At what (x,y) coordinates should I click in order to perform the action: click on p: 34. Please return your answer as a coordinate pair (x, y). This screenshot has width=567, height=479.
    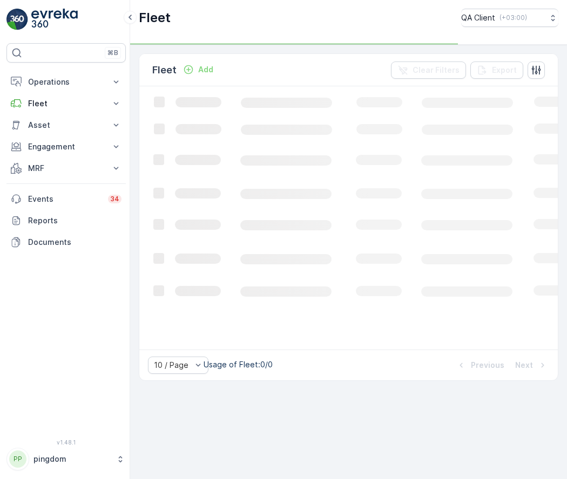
    Looking at the image, I should click on (114, 199).